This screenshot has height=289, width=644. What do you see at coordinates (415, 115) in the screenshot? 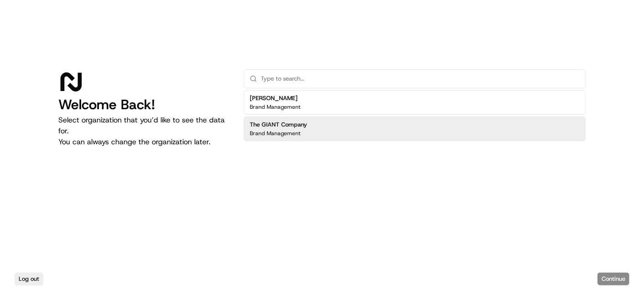
I see `div: Suggestions` at bounding box center [415, 115].